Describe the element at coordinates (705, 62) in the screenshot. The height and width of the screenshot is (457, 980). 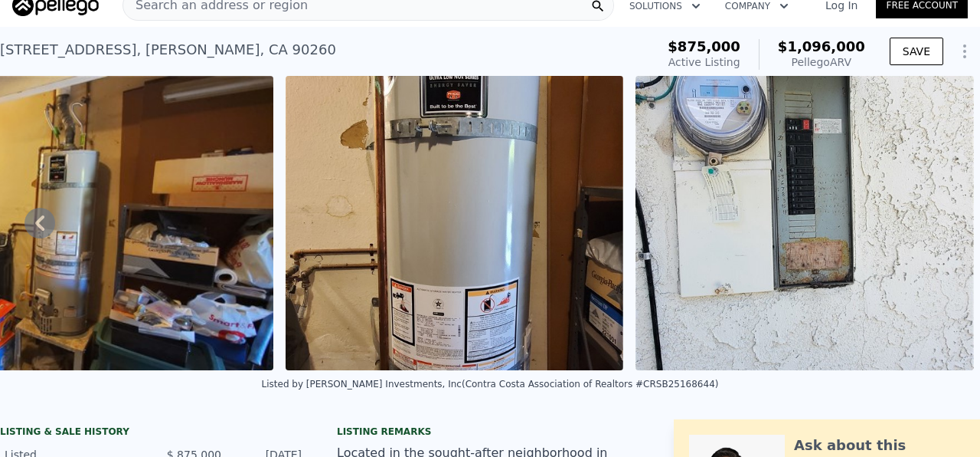
I see `span: Active Listing` at that location.